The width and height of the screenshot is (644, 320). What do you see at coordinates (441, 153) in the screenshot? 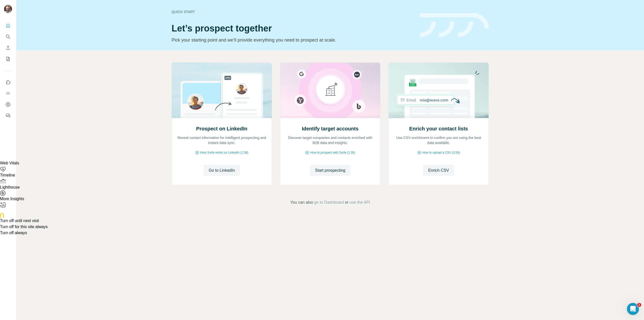
I see `span: How to upload a CSV (2:59)` at bounding box center [441, 153].